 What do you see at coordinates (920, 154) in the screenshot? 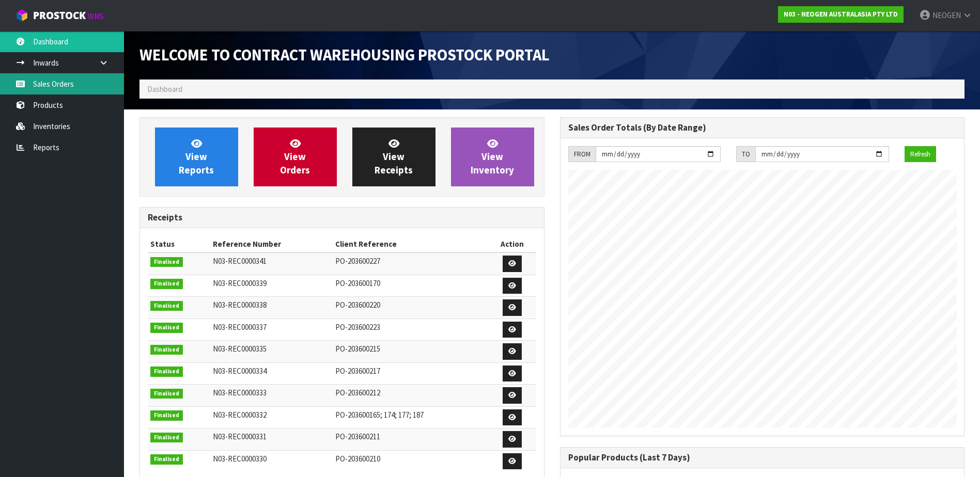
I see `button: Refresh` at bounding box center [920, 154].